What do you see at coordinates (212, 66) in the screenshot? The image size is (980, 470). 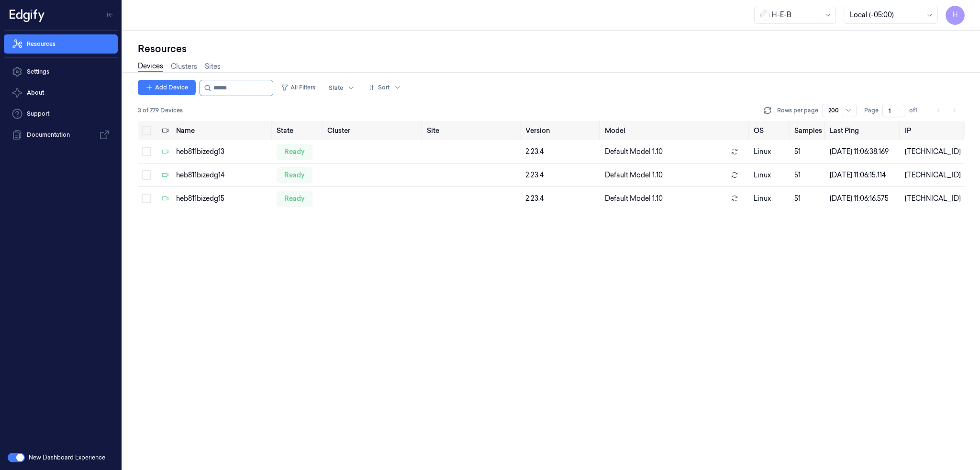 I see `a: Sites` at bounding box center [212, 66].